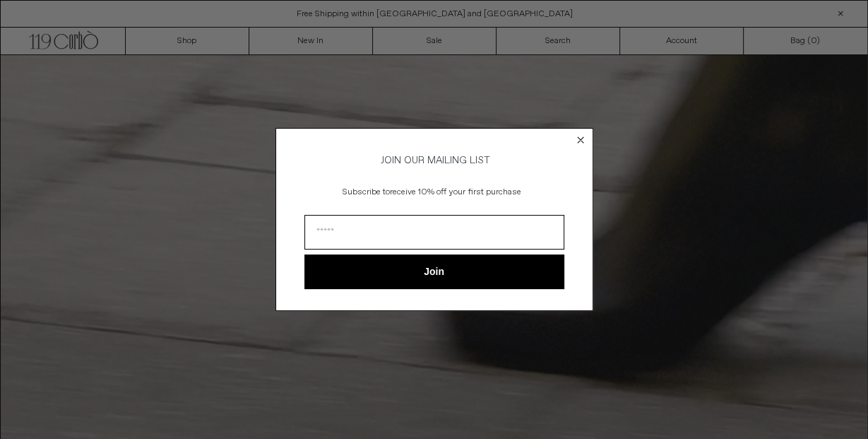 This screenshot has width=868, height=439. I want to click on button: Close dialog, so click(580, 140).